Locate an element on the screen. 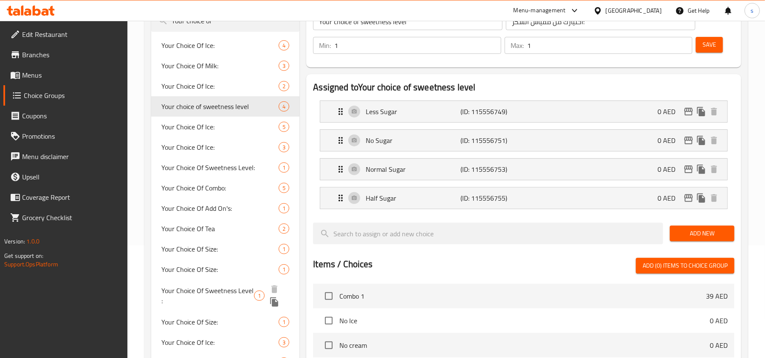 The width and height of the screenshot is (765, 358). a: Branches is located at coordinates (65, 55).